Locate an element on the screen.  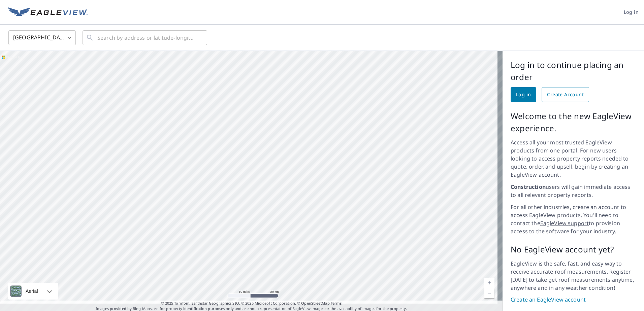
strong: Construction is located at coordinates (528, 187).